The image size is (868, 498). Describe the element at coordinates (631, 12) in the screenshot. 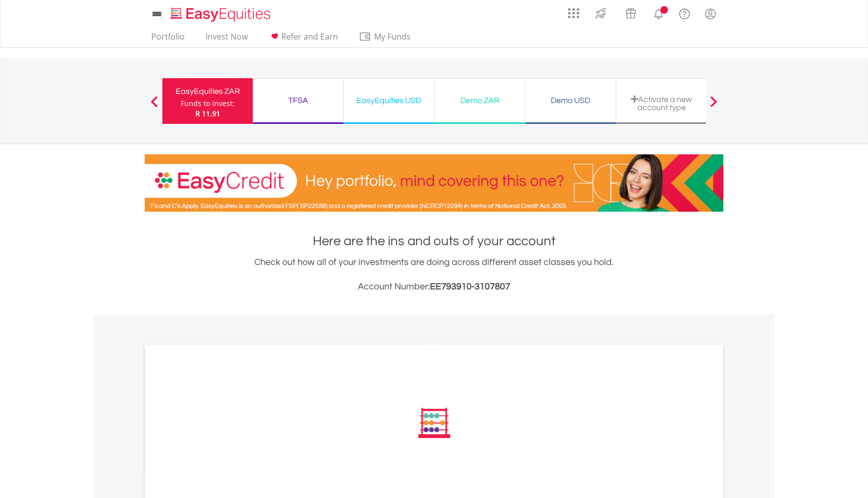

I see `a: Vouchers` at that location.